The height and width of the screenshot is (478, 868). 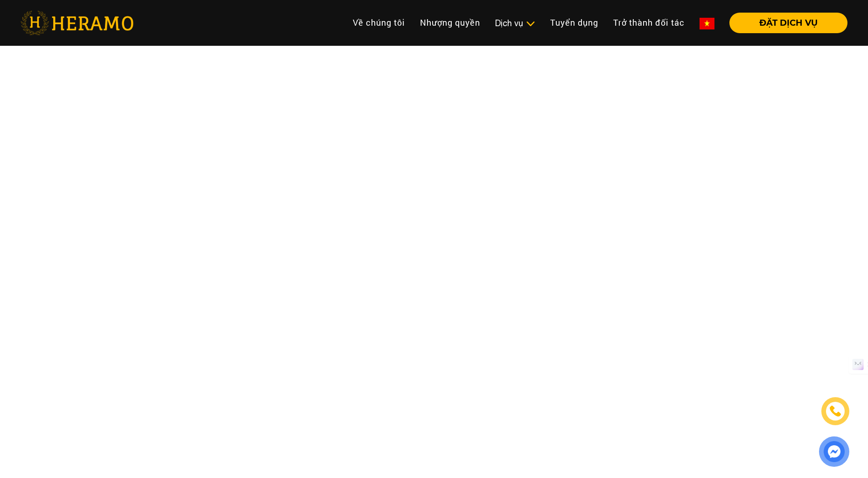 What do you see at coordinates (379, 22) in the screenshot?
I see `a: Về chúng tôi` at bounding box center [379, 22].